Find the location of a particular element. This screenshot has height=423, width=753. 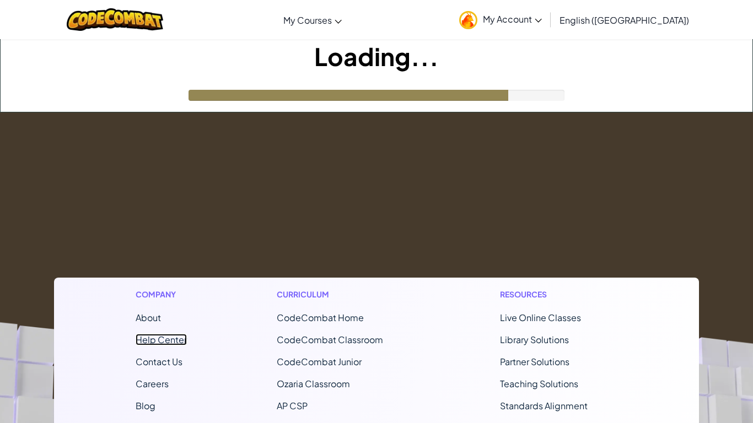

span: CodeCombat Home is located at coordinates (320, 317).